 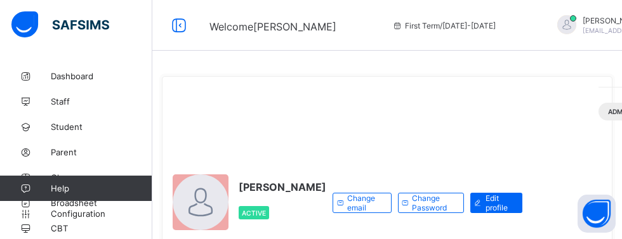 I want to click on span: Student, so click(x=102, y=127).